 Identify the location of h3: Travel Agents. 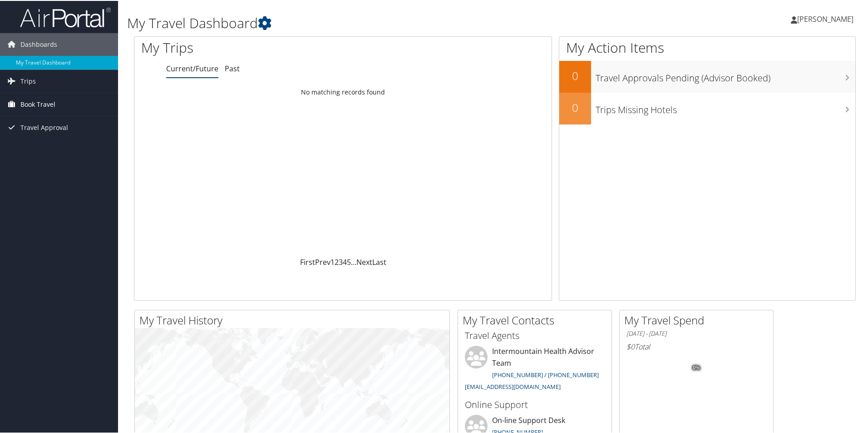
(535, 335).